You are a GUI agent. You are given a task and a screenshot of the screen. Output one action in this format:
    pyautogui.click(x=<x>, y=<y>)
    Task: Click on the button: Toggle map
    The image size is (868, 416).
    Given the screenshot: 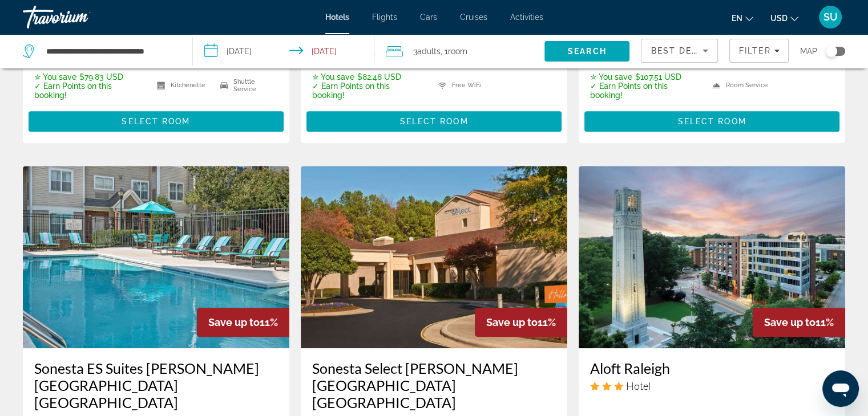 What is the action you would take?
    pyautogui.click(x=830, y=52)
    